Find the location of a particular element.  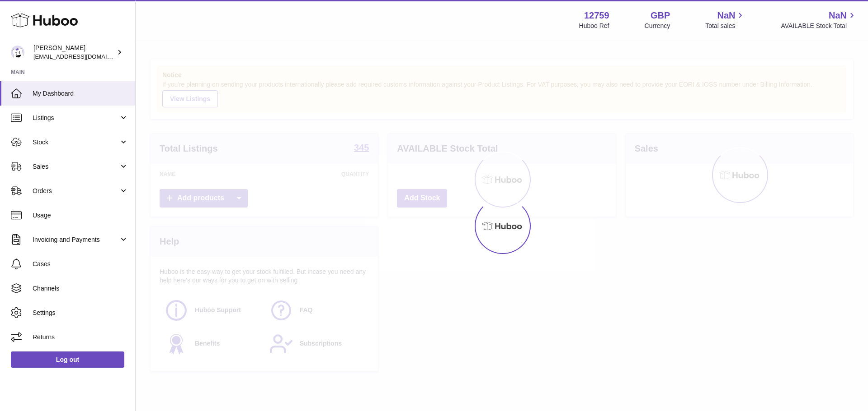

span: Stock is located at coordinates (75, 143).